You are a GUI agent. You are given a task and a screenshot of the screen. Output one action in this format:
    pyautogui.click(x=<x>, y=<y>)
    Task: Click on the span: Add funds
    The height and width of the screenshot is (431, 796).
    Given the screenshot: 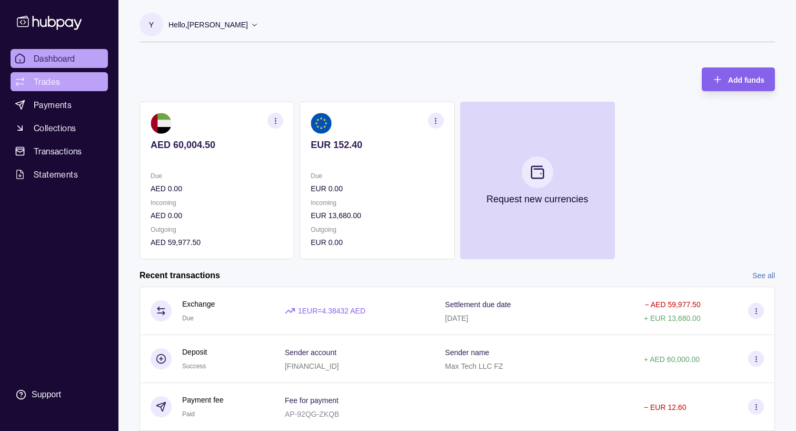 What is the action you would take?
    pyautogui.click(x=746, y=80)
    